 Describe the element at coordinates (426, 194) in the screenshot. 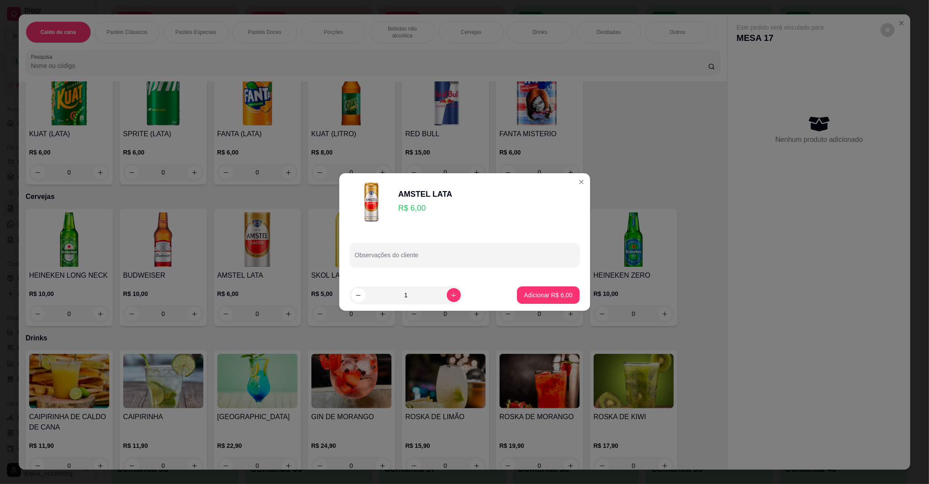

I see `div: AMSTEL LATA` at that location.